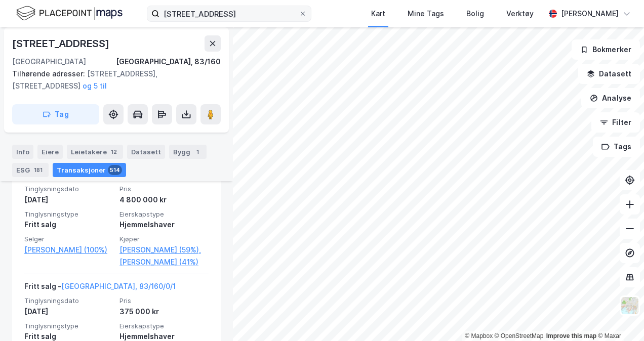  What do you see at coordinates (69, 13) in the screenshot?
I see `img: logo.f888ab2527a4732fd821a326f86c7f29.svg` at bounding box center [69, 13].